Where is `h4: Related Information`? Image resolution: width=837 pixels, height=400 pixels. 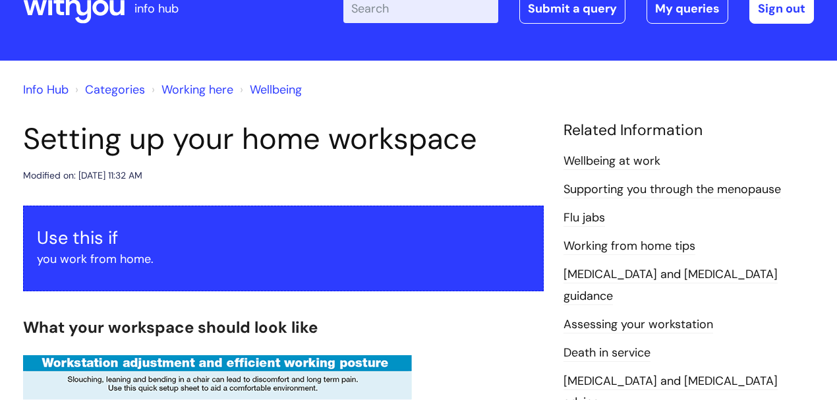 h4: Related Information is located at coordinates (689, 131).